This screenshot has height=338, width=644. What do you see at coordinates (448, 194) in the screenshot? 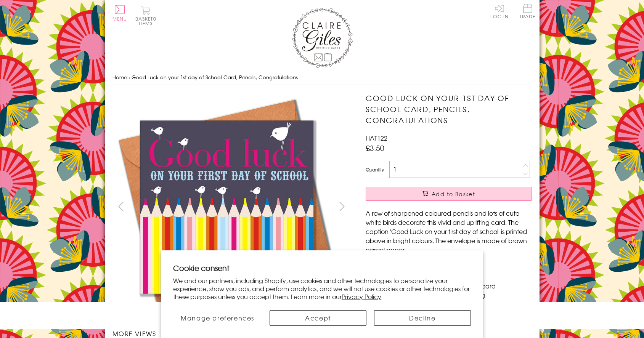
I see `button: Add to Basket` at bounding box center [448, 194].